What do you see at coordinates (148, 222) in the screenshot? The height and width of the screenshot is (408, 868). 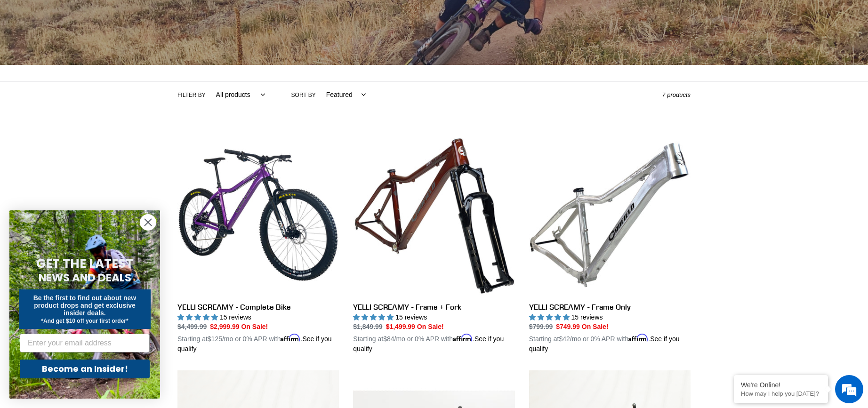 I see `button: Close dialog` at bounding box center [148, 222].